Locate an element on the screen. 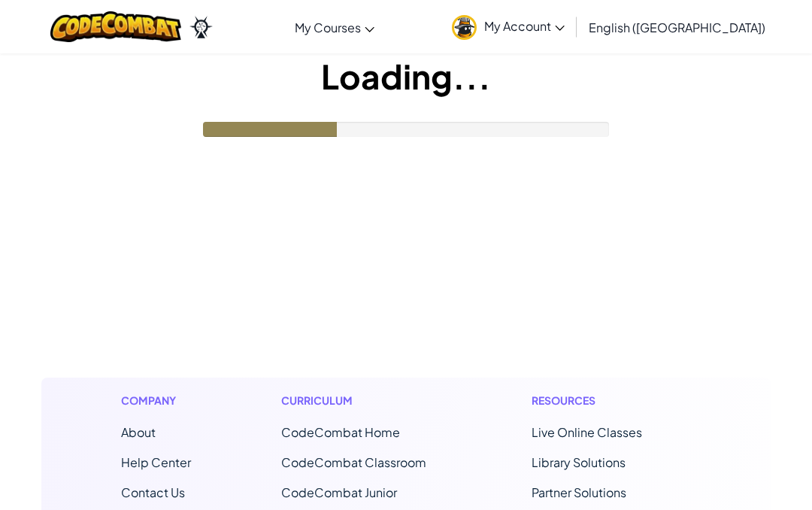 Image resolution: width=812 pixels, height=510 pixels. a: Live Online Classes is located at coordinates (586, 432).